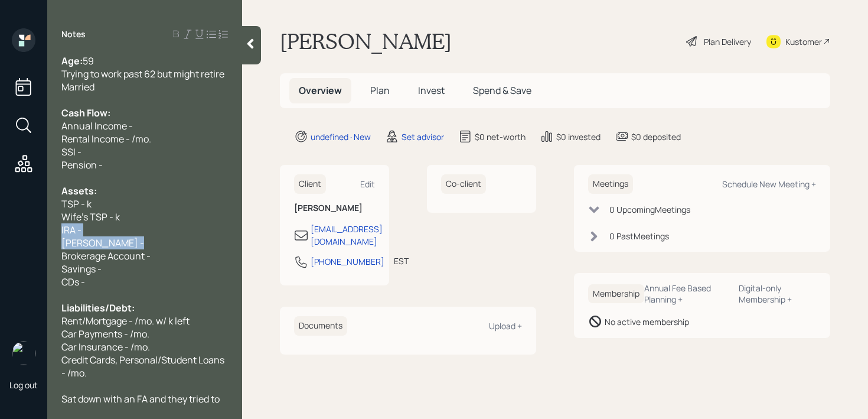 The image size is (868, 419). I want to click on span: 59, so click(88, 61).